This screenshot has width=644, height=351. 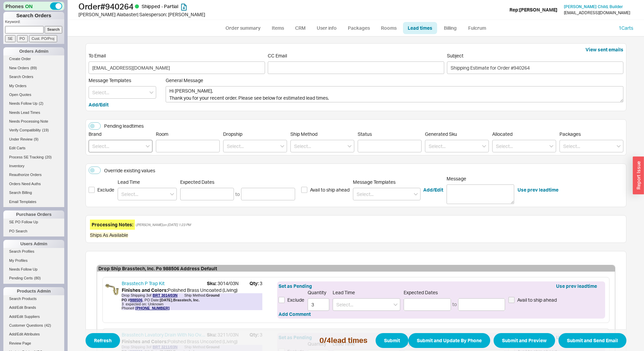 What do you see at coordinates (538, 190) in the screenshot?
I see `button: Use prev leadtime` at bounding box center [538, 190].